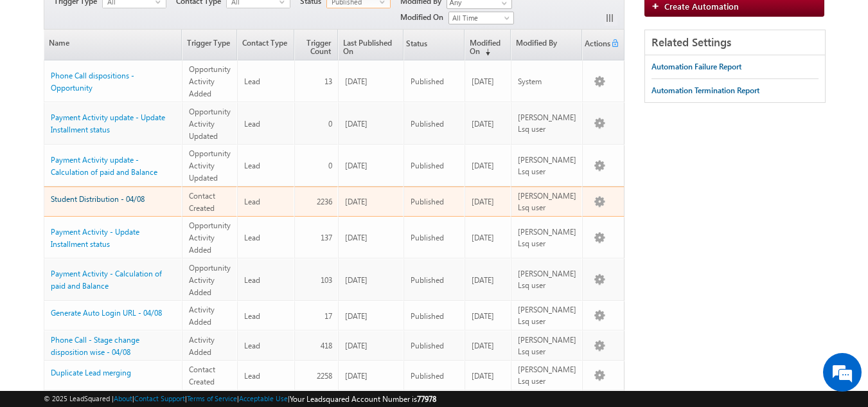  Describe the element at coordinates (705, 91) in the screenshot. I see `div: Automation Termination Report` at that location.